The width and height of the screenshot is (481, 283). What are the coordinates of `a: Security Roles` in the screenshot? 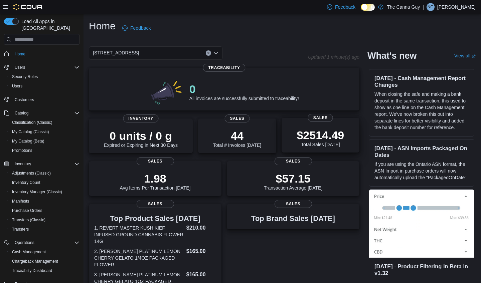 It's located at (25, 77).